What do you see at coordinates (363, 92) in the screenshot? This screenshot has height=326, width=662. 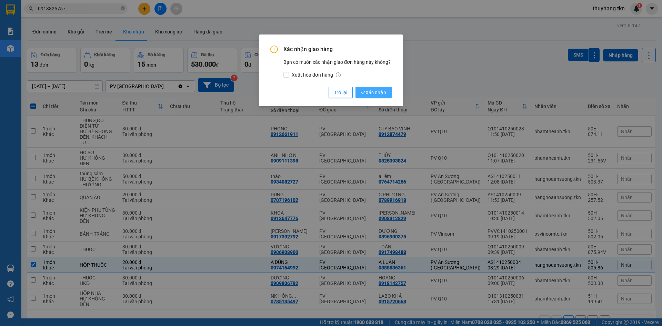 I see `span: check` at bounding box center [363, 92].